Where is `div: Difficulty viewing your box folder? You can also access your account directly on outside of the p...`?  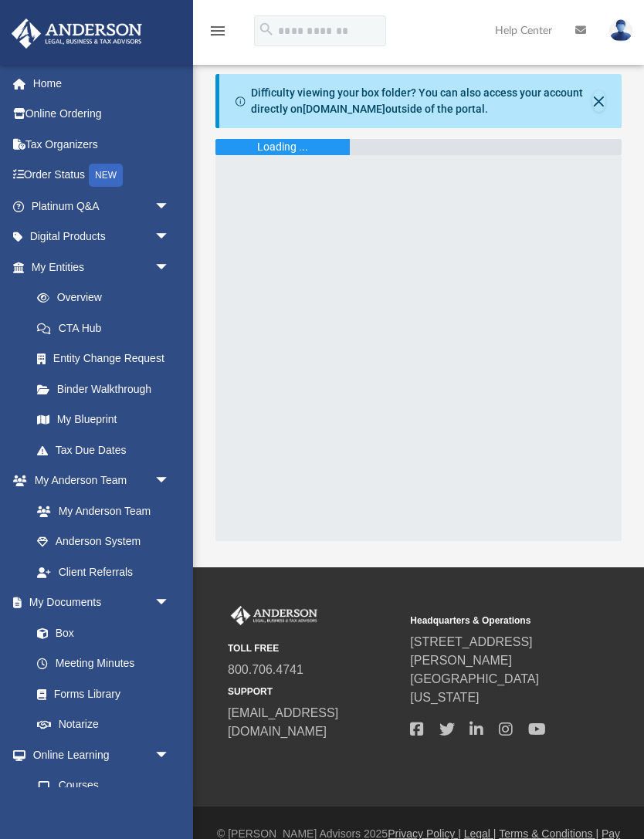
div: Difficulty viewing your box folder? You can also access your account directly on outside of the p... is located at coordinates (421, 101).